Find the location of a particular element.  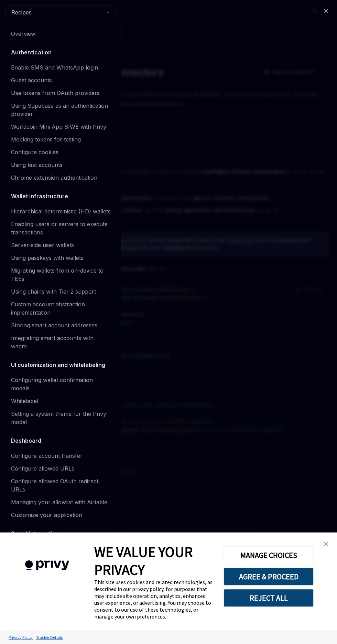

a: Chrome extension authentication is located at coordinates (60, 177).